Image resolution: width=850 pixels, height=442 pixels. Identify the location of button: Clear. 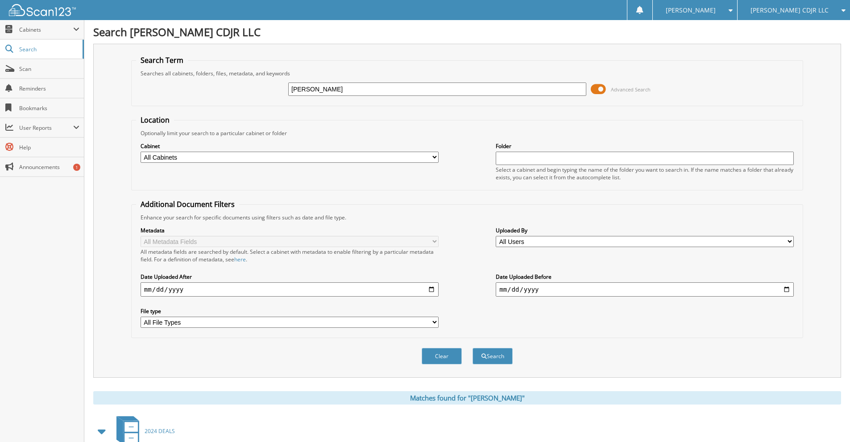
(442, 356).